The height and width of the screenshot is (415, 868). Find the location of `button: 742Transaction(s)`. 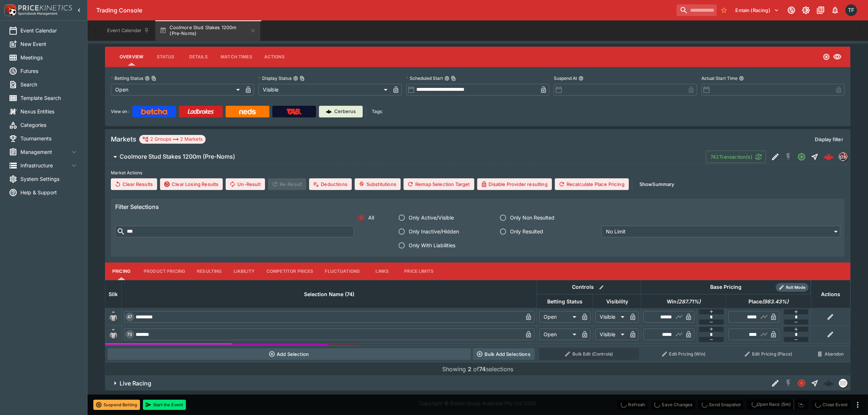

button: 742Transaction(s) is located at coordinates (735, 157).